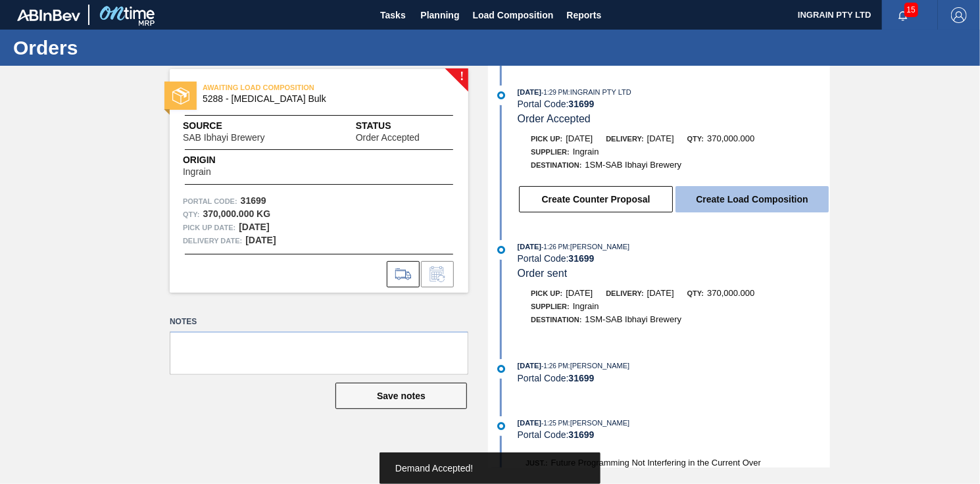 The image size is (980, 484). Describe the element at coordinates (438, 274) in the screenshot. I see `div: Inform order change` at that location.